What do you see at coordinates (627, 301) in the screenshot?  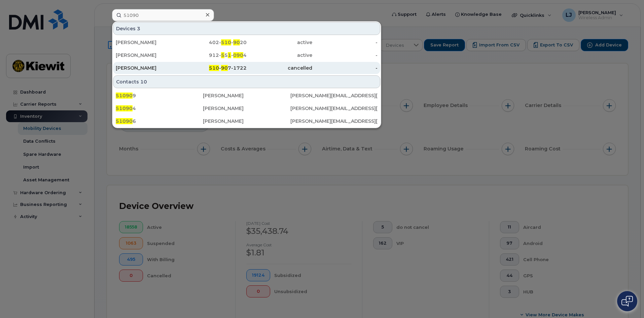 I see `img: Open chat` at bounding box center [627, 301].